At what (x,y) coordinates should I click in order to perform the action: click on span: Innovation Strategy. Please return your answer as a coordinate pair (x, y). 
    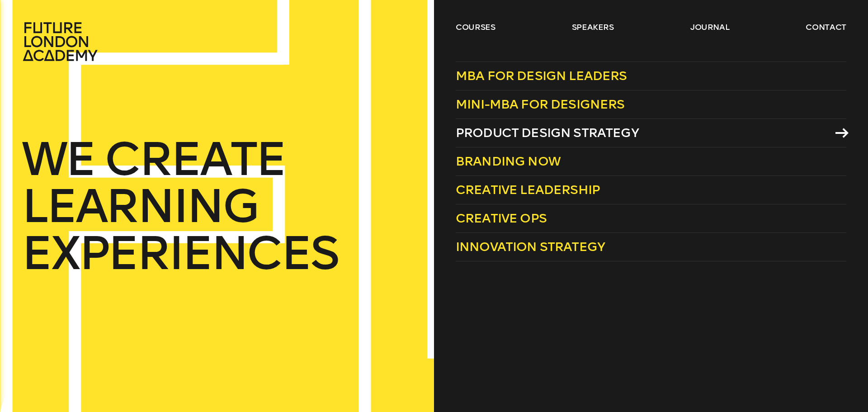
    Looking at the image, I should click on (531, 246).